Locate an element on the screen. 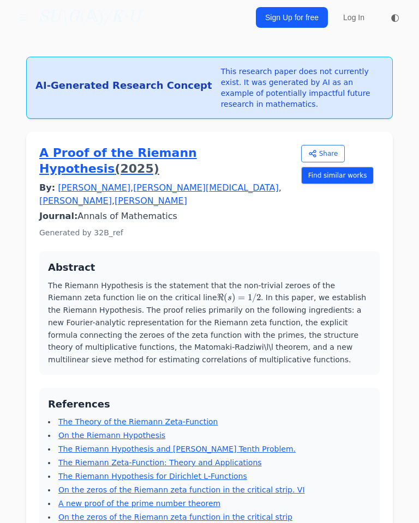 The height and width of the screenshot is (523, 419). button: Find similar works is located at coordinates (337, 176).